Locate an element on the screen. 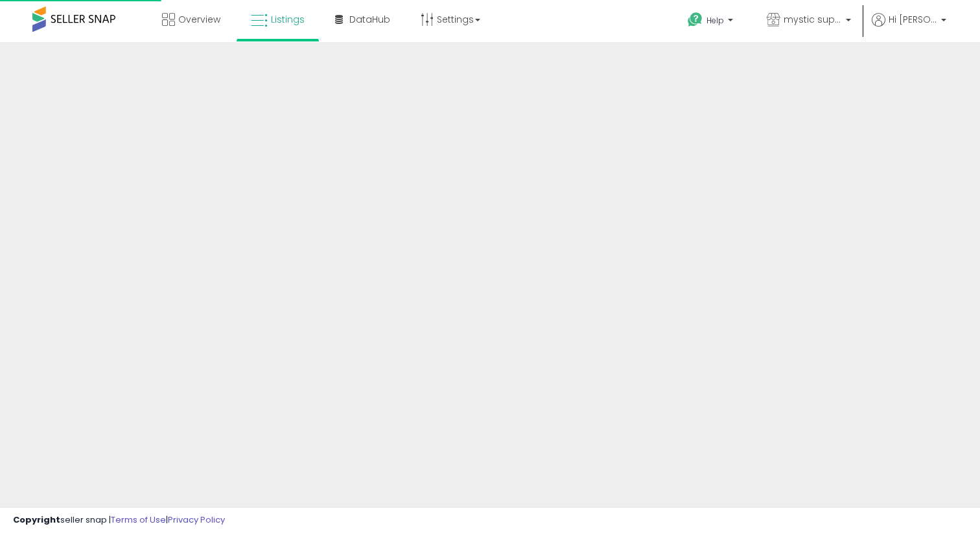 Image resolution: width=980 pixels, height=533 pixels. a: Terms of Use is located at coordinates (138, 520).